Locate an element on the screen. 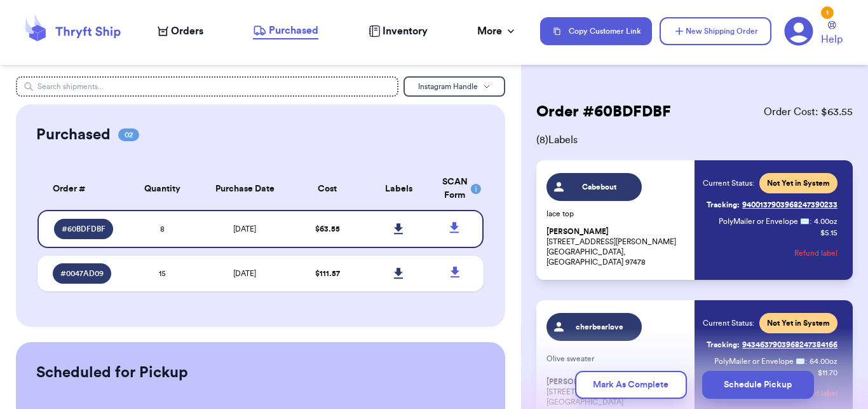  span: 64.00 oz is located at coordinates (824, 361).